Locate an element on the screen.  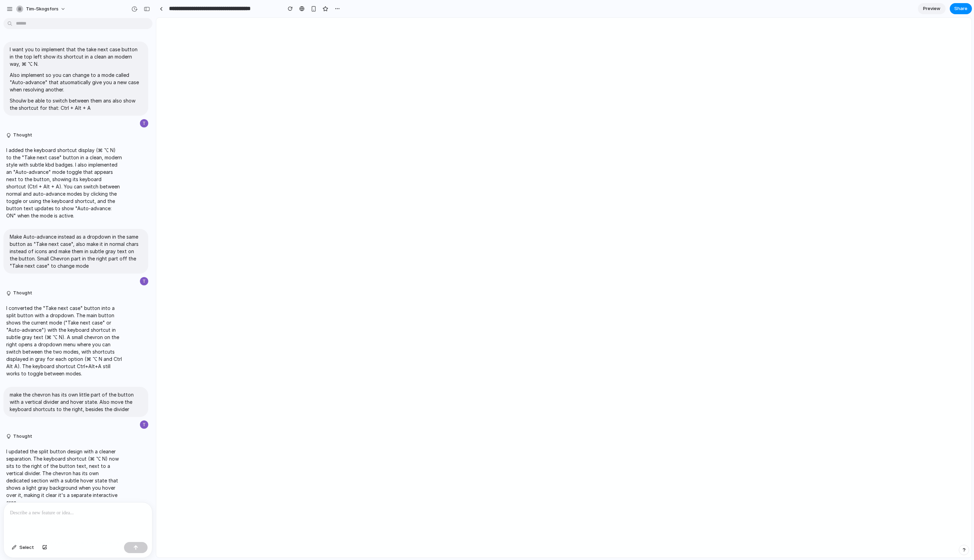
p: I updated the split button design with a cleaner separation. The keyboard shortcut (⌘ ⌥ N) now si... is located at coordinates (64, 477).